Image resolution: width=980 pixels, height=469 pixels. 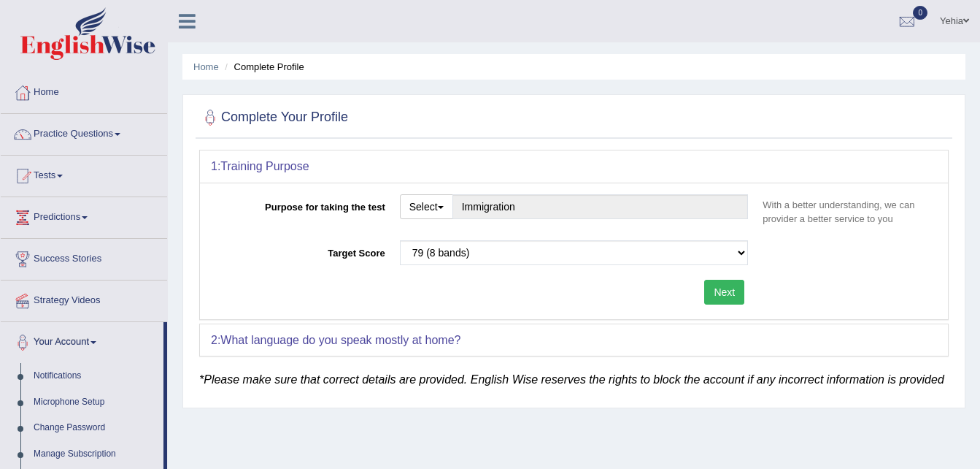 I want to click on div: 1:, so click(x=574, y=167).